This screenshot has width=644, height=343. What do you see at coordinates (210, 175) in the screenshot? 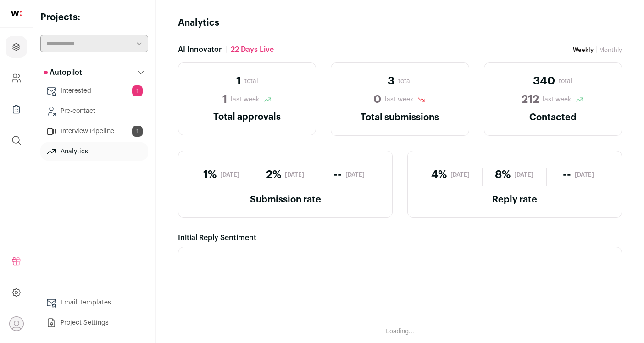
I see `span: 1%` at bounding box center [210, 175].